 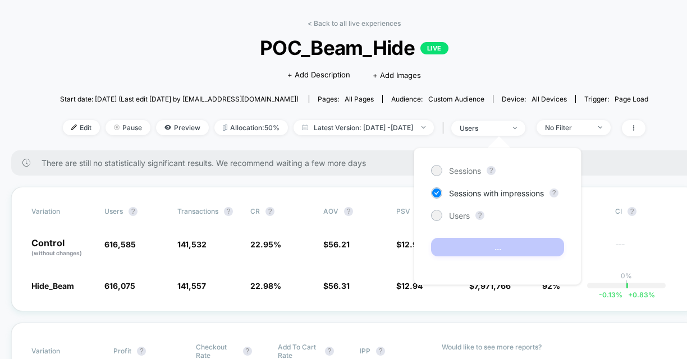 I want to click on span: 141,532, so click(x=192, y=244).